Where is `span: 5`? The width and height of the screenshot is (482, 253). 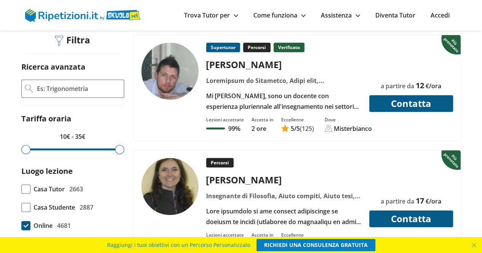 span: 5 is located at coordinates (292, 129).